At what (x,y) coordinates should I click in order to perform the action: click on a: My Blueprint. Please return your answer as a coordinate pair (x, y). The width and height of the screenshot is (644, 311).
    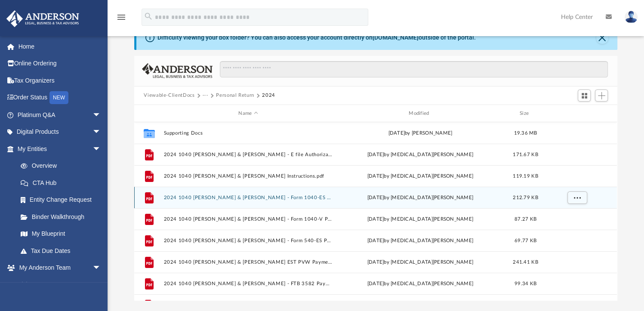
    Looking at the image, I should click on (61, 234).